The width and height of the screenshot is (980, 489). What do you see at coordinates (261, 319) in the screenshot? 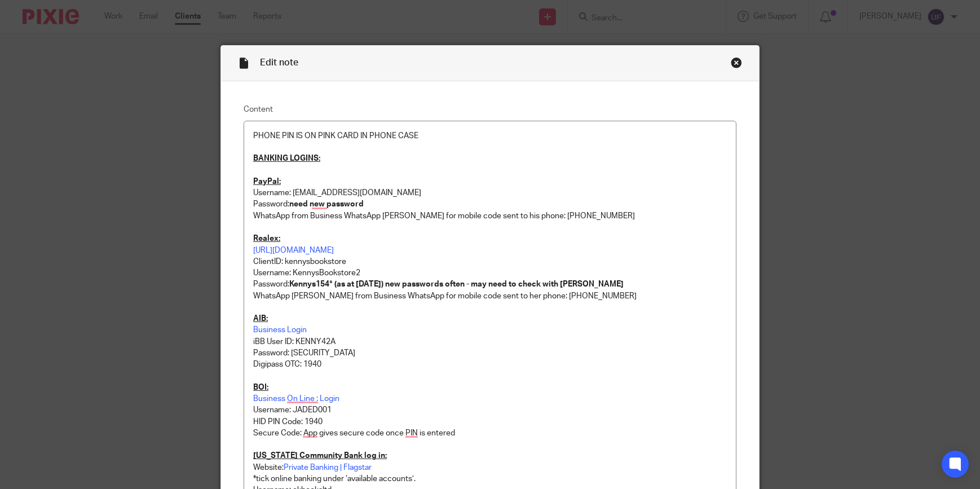
I see `u: AIB:` at bounding box center [261, 319].